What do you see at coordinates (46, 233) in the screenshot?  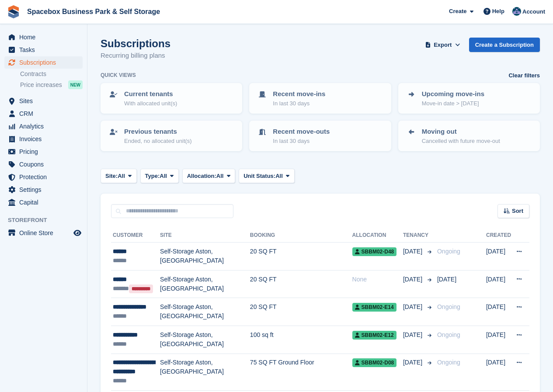 I see `span: Online Store` at bounding box center [46, 233].